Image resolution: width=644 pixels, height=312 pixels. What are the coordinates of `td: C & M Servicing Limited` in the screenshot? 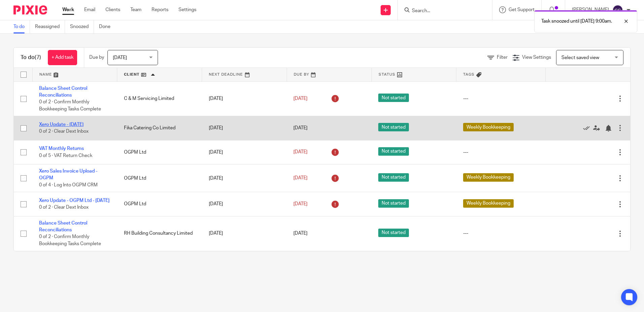 It's located at (160, 98).